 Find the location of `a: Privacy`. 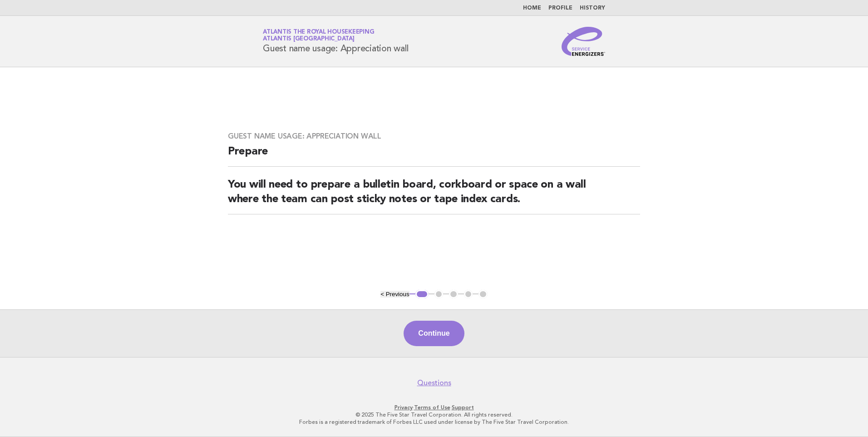

a: Privacy is located at coordinates (404, 407).